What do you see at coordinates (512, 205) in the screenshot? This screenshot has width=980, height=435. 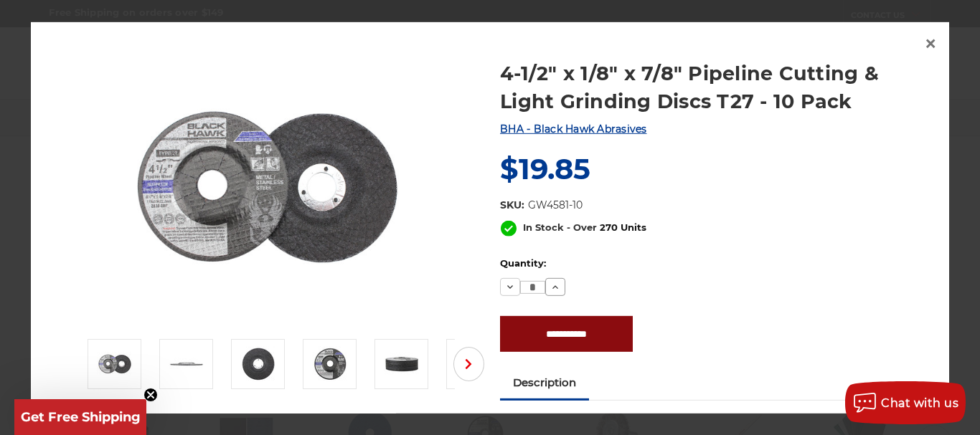 I see `dt: SKU:` at bounding box center [512, 205].